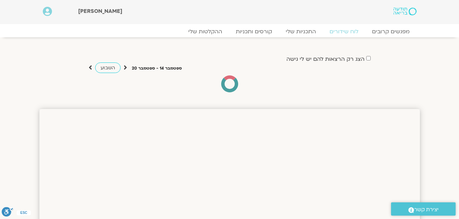  I want to click on a: השבוע, so click(108, 68).